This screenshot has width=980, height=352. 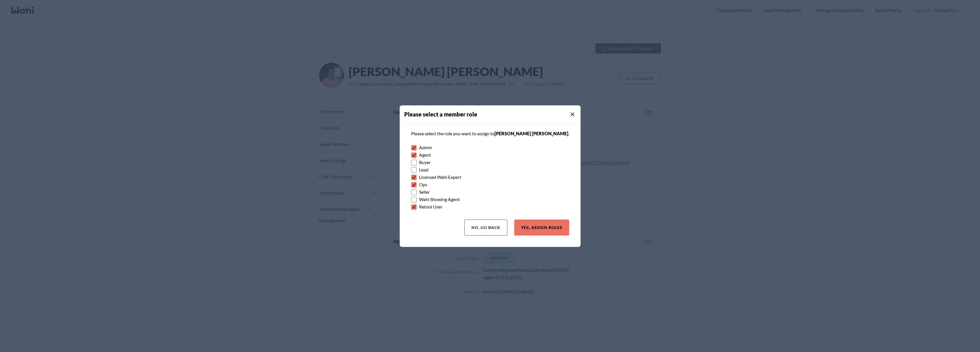 I want to click on label: Licensed Wahi Expert, so click(x=490, y=177).